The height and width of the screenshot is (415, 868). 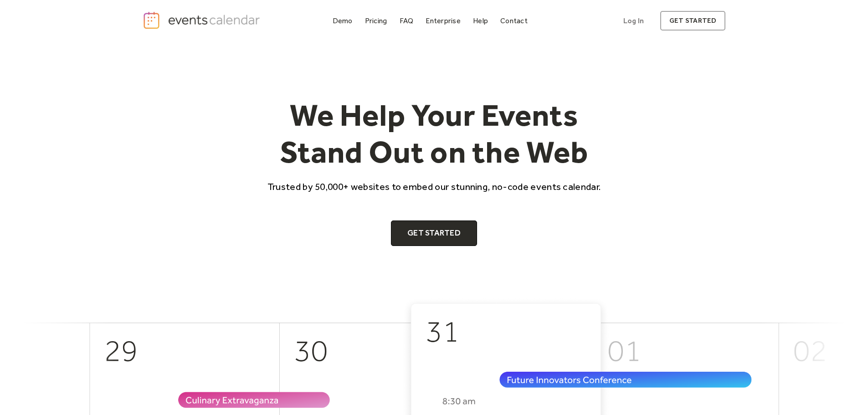 I want to click on div: Pricing, so click(x=376, y=20).